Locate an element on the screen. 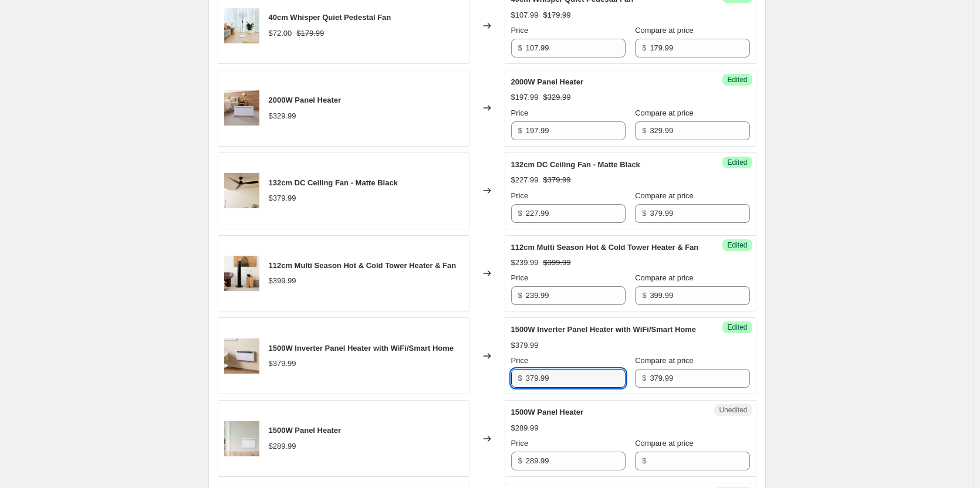 This screenshot has height=488, width=980. img: GCT500_Lifestyle_Living_80x.png is located at coordinates (242, 273).